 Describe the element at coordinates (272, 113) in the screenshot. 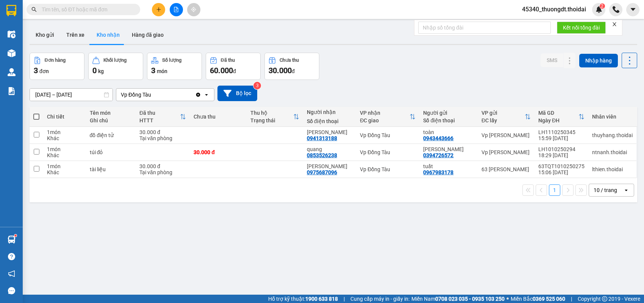

I see `div: Thu hộ` at that location.